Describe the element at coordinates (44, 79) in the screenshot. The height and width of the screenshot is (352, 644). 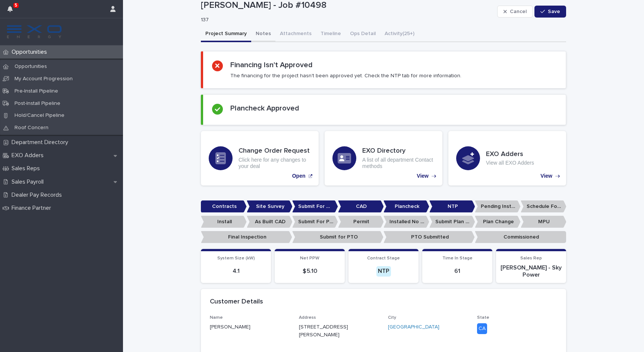
I see `p: My Account Progression` at that location.